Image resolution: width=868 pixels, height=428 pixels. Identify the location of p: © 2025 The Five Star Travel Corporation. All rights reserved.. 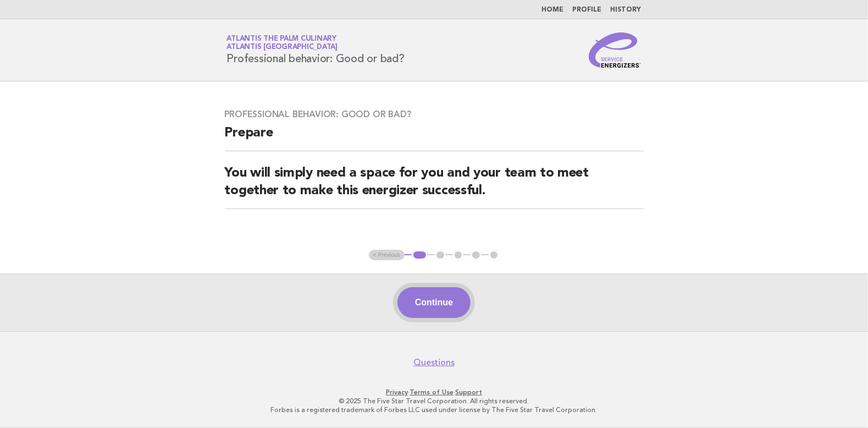
(434, 401).